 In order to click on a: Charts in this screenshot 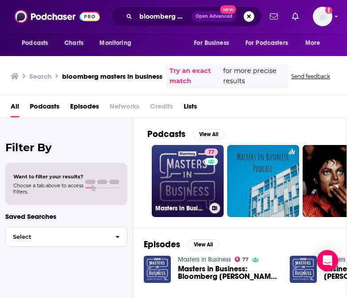, I will do `click(74, 43)`.